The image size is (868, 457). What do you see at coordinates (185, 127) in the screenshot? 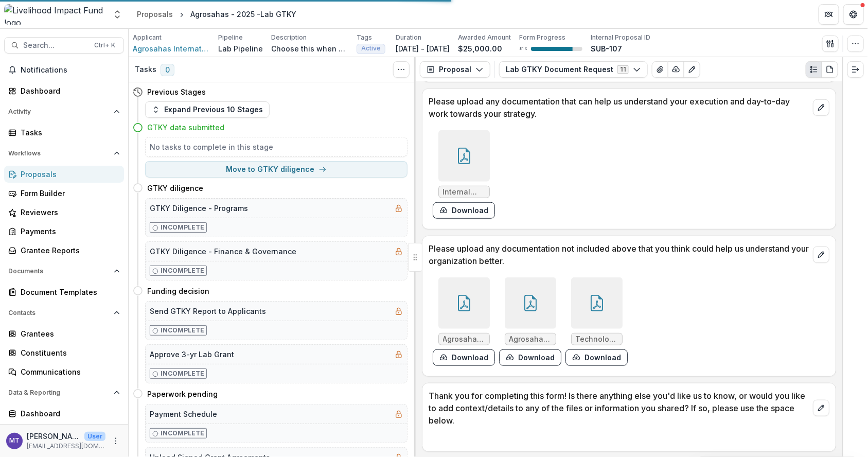
I see `h4: GTKY data submitted` at bounding box center [185, 127].